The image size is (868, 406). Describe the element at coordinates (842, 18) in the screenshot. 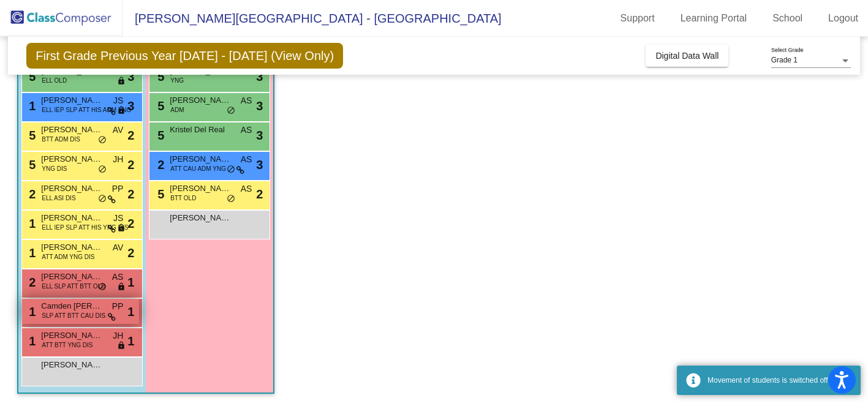

I see `a: Logout` at that location.